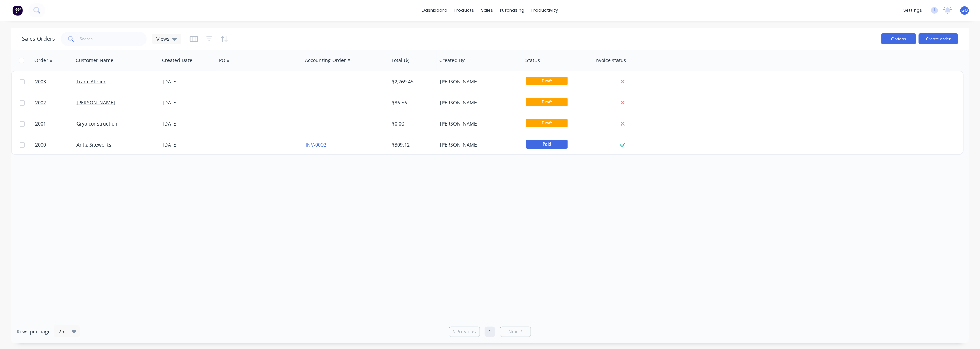  I want to click on div: Invoice status, so click(610, 60).